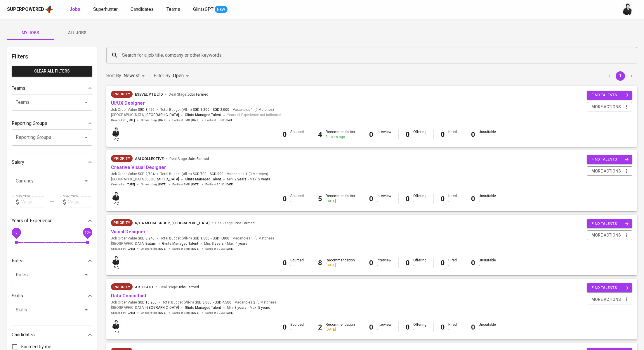 The image size is (644, 350). What do you see at coordinates (178, 76) in the screenshot?
I see `span: Open` at bounding box center [178, 76].